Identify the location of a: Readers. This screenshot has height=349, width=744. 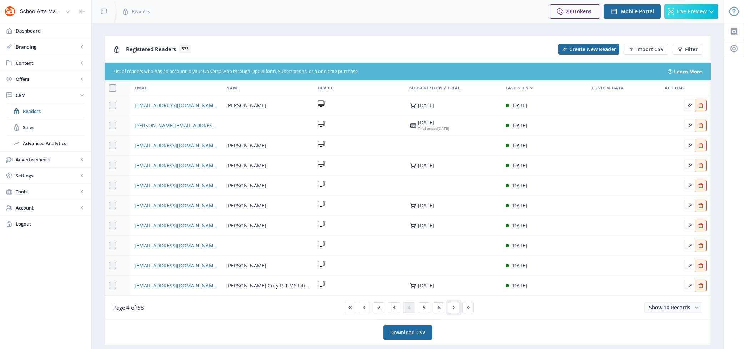
(46, 111).